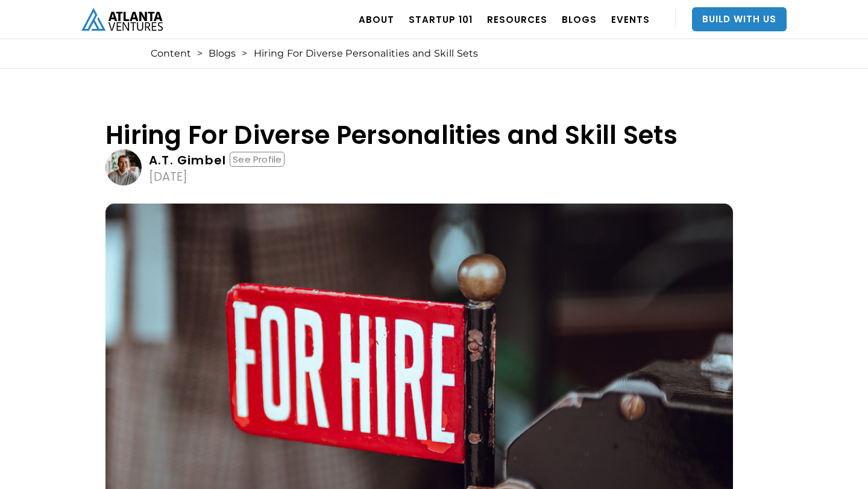  Describe the element at coordinates (171, 54) in the screenshot. I see `a: Content` at that location.